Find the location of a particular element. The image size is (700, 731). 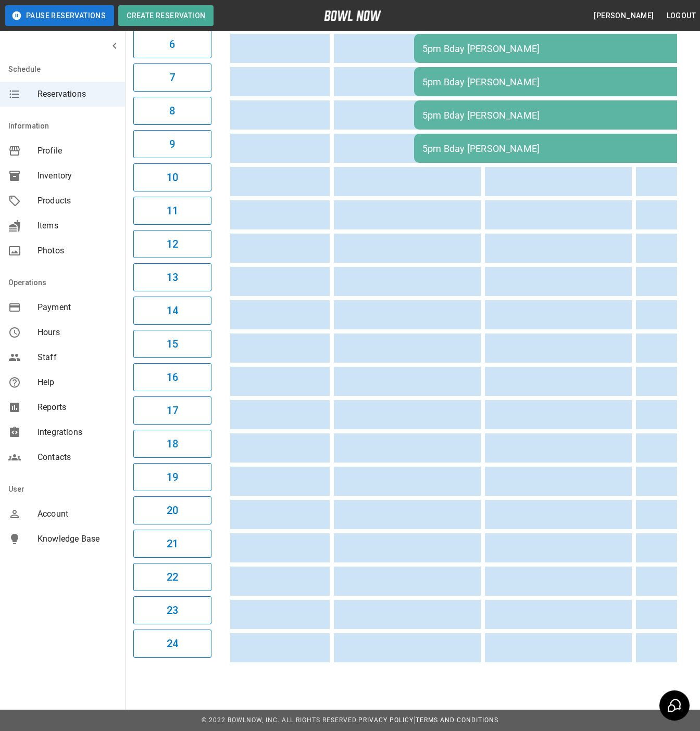

button: 7 is located at coordinates (172, 77).